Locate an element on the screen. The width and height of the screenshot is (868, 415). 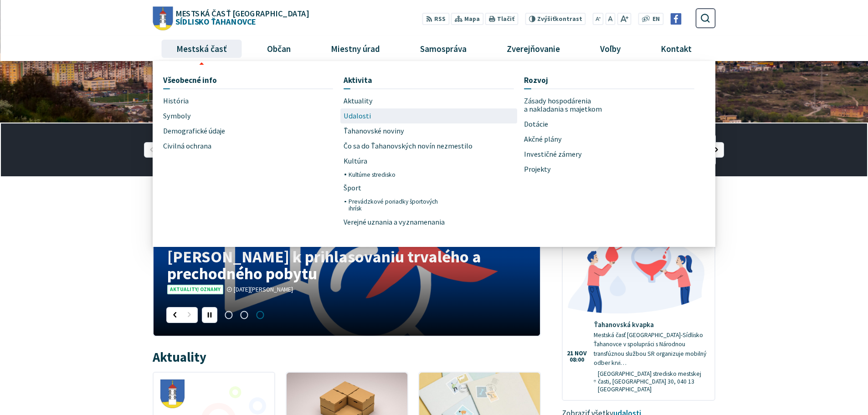
a: Zásady hospodárenia a nakladania s majetkom is located at coordinates (576, 105).